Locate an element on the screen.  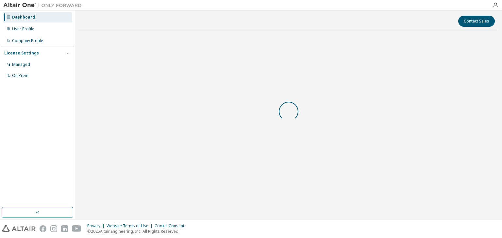
div: Dashboard is located at coordinates (24, 17).